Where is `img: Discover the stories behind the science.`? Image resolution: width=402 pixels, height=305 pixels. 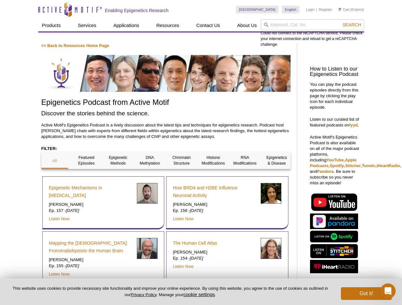 img: Discover the stories behind the science. is located at coordinates (166, 73).